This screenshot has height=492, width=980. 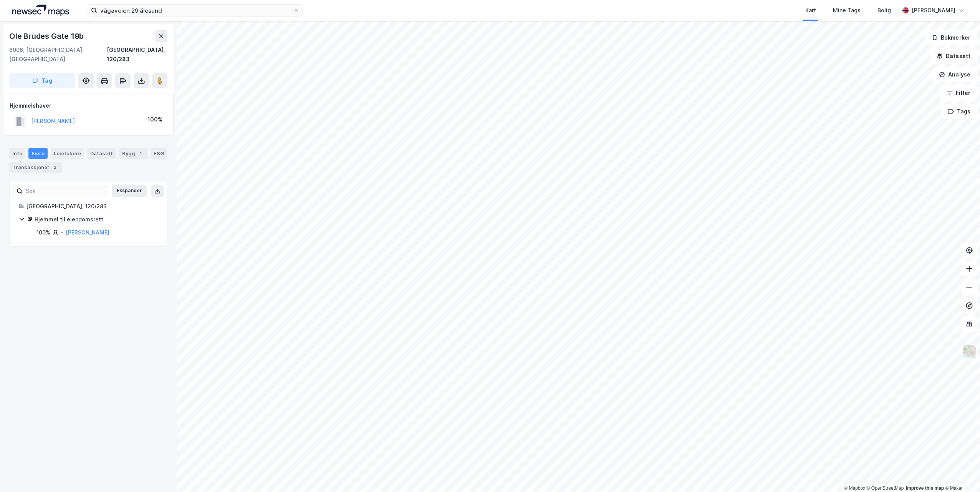 What do you see at coordinates (884, 10) in the screenshot?
I see `div: Bolig` at bounding box center [884, 10].